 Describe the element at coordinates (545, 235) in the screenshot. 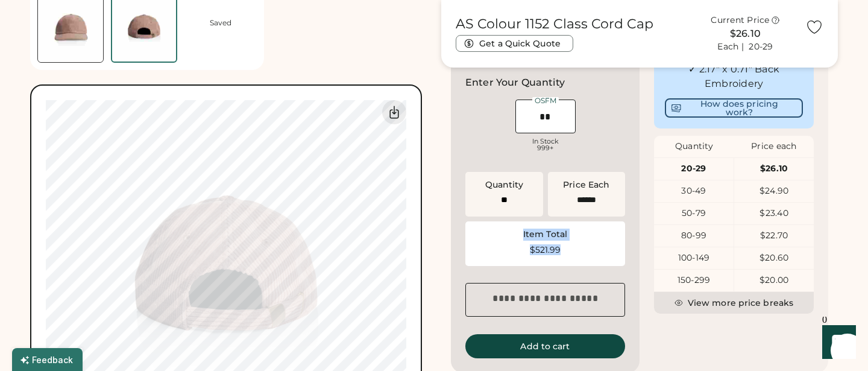

I see `div: Item Total` at that location.